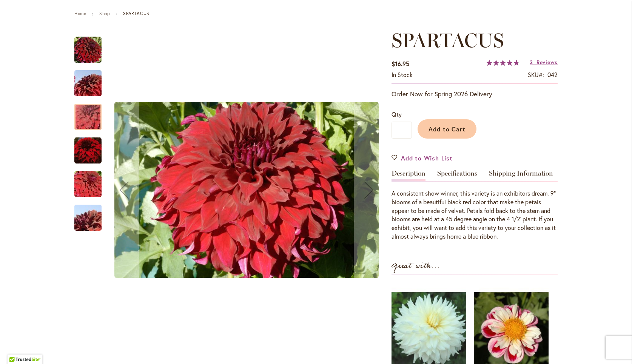 Image resolution: width=632 pixels, height=364 pixels. What do you see at coordinates (475, 206) in the screenshot?
I see `div: Detailed Product Info` at bounding box center [475, 206].